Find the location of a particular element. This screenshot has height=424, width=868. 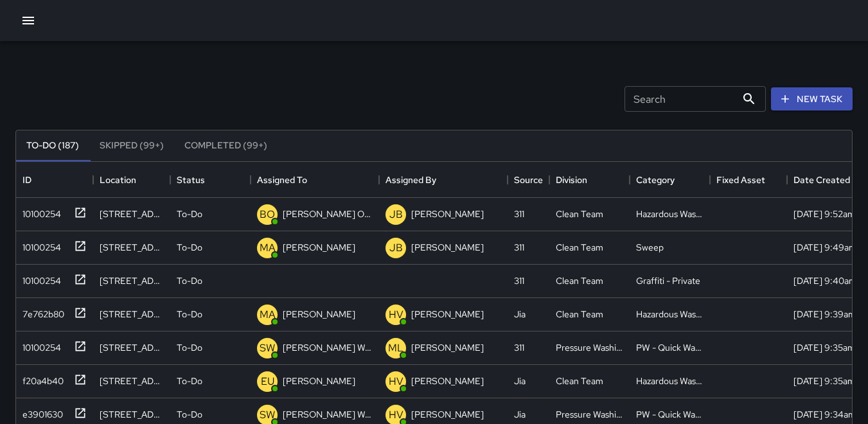

button: To-Do (187) is located at coordinates (53, 146).